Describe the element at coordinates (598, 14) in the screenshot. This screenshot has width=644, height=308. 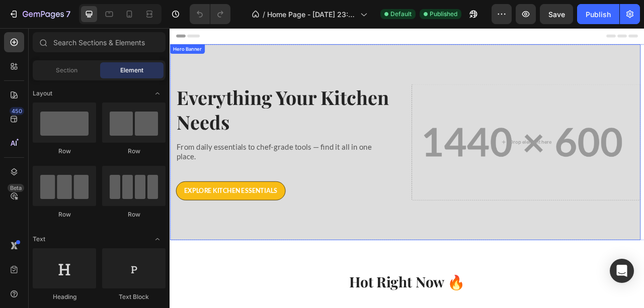
I see `button: Publish` at that location.